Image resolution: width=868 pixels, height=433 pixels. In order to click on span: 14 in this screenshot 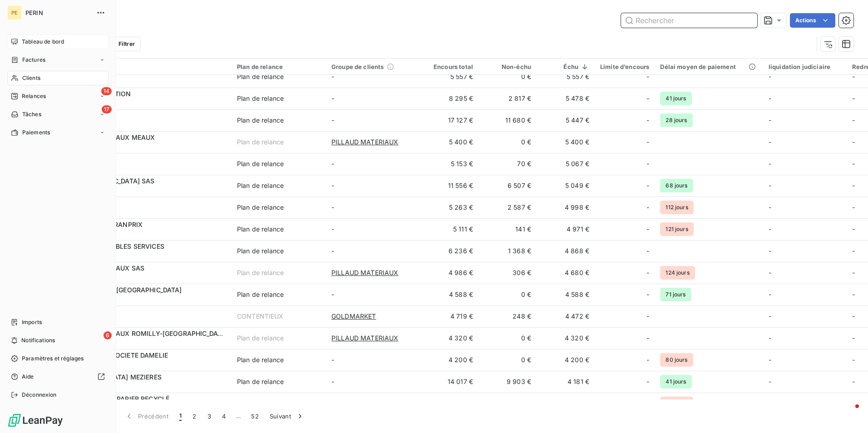, I will do `click(107, 91)`.